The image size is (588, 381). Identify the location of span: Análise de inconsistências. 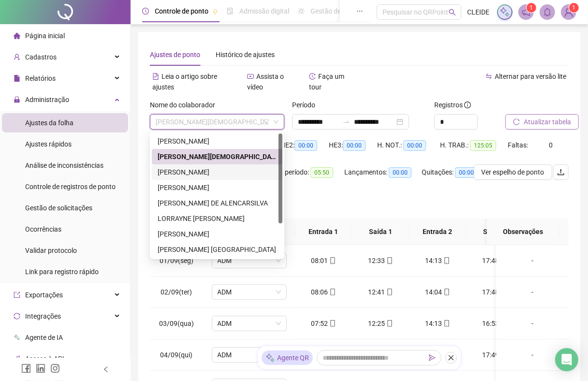
(64, 165).